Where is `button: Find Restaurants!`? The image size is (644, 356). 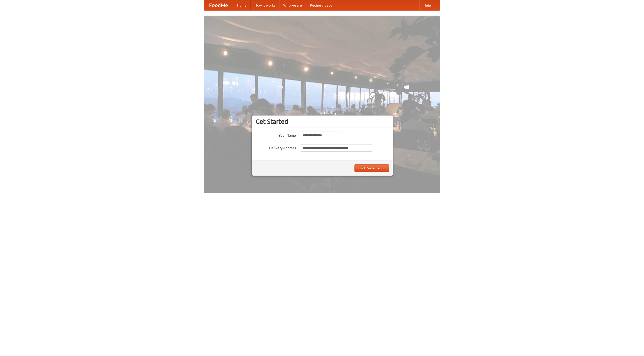 button: Find Restaurants! is located at coordinates (372, 168).